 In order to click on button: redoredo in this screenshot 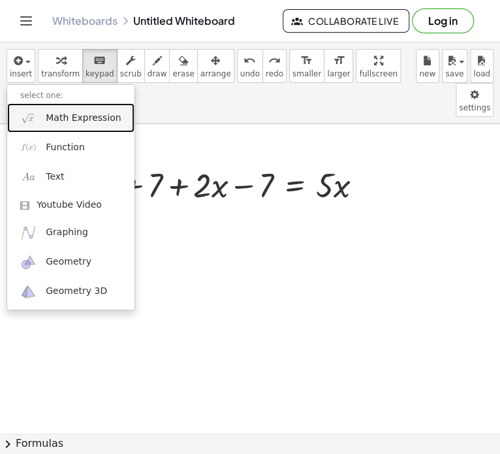, I will do `click(274, 66)`.